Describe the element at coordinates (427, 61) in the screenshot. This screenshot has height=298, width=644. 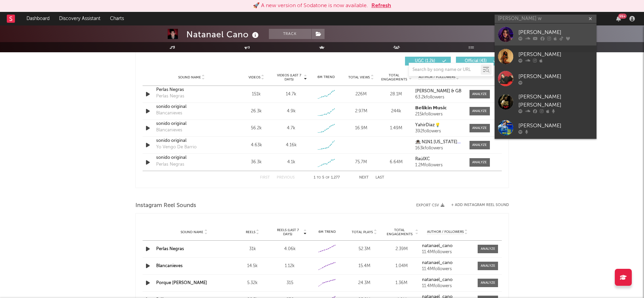
I see `button: UGC(1.2k)` at that location.